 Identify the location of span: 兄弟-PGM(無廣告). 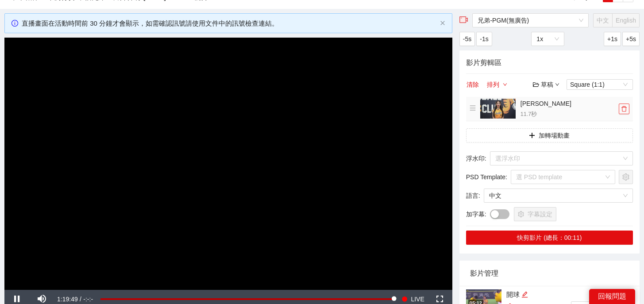
(530, 21).